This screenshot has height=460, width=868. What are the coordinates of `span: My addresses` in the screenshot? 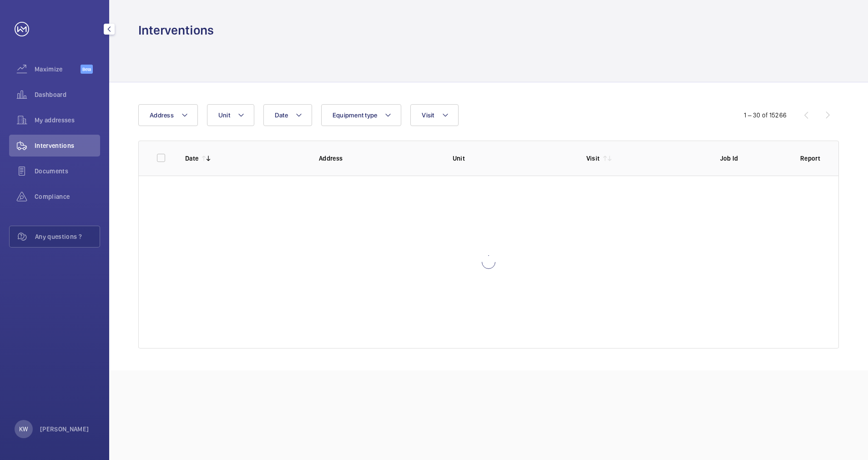 It's located at (67, 120).